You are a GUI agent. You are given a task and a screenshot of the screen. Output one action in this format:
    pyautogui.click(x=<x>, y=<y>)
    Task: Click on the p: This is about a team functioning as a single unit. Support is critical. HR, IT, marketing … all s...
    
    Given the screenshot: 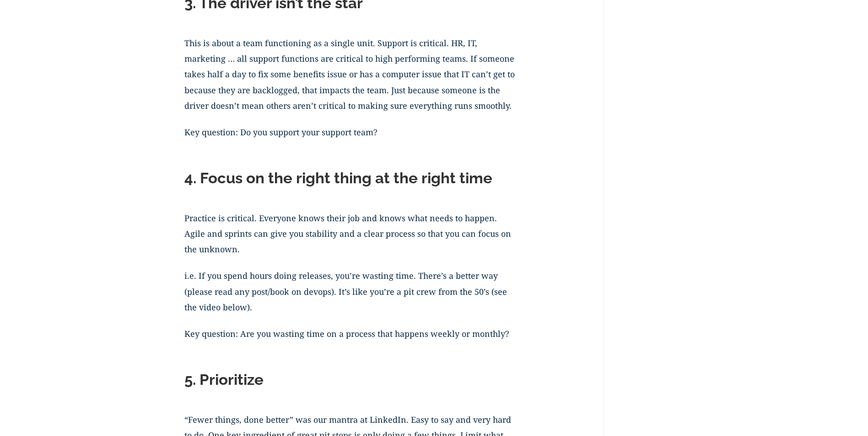 What is the action you would take?
    pyautogui.click(x=352, y=80)
    